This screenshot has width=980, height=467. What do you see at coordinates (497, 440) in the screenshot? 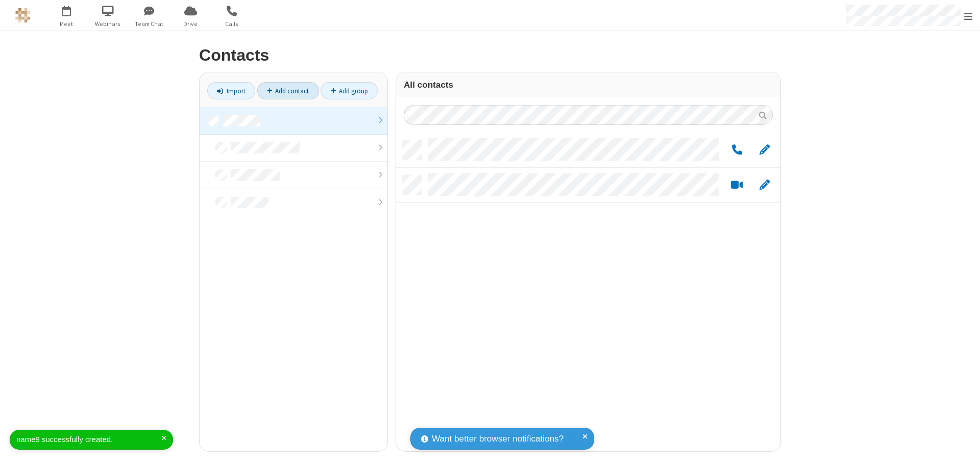
I see `span: Want better browser notifications?` at bounding box center [497, 440].